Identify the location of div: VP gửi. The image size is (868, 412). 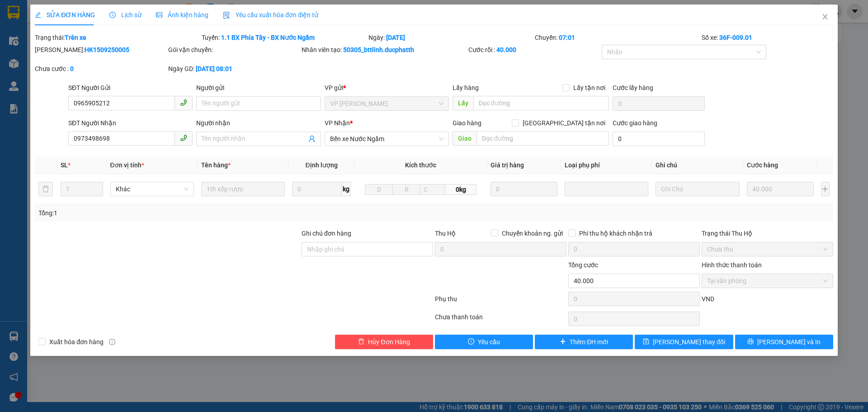
(387, 87).